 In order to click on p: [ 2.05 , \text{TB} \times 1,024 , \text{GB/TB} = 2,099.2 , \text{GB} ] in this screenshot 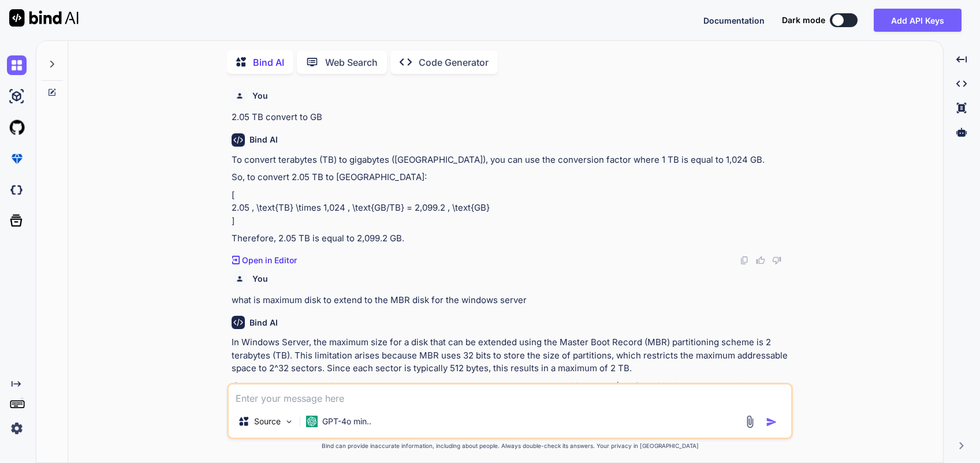, I will do `click(511, 208)`.